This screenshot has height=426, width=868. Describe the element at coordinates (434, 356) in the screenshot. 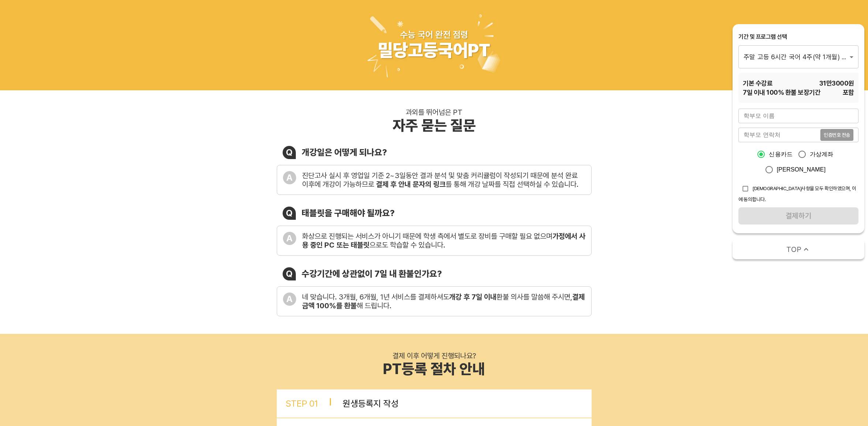

I see `div: 결제 이후 어떻게 진행되나요?` at that location.